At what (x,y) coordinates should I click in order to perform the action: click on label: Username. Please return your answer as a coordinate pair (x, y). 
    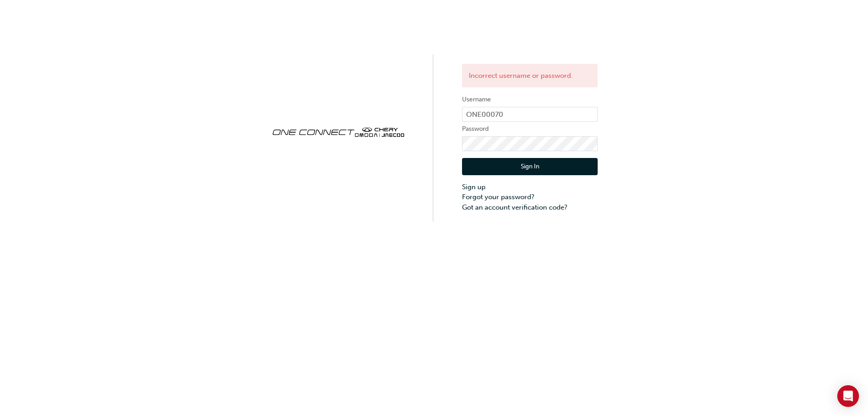
    Looking at the image, I should click on (530, 100).